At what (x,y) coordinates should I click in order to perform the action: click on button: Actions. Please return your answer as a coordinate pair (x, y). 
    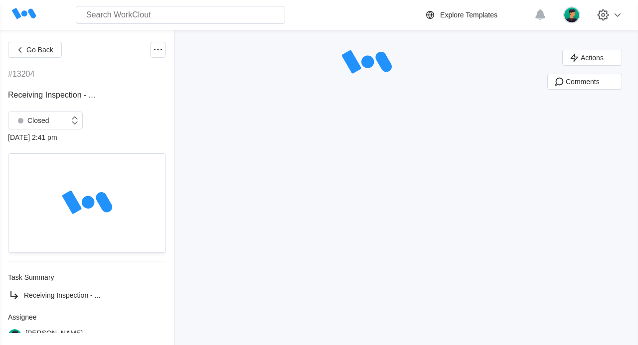
    Looking at the image, I should click on (592, 58).